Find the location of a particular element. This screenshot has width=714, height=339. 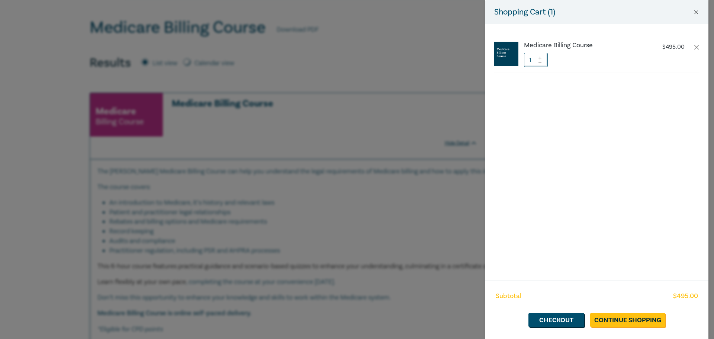

h5: Shopping Cart ( 1 ) is located at coordinates (524, 12).